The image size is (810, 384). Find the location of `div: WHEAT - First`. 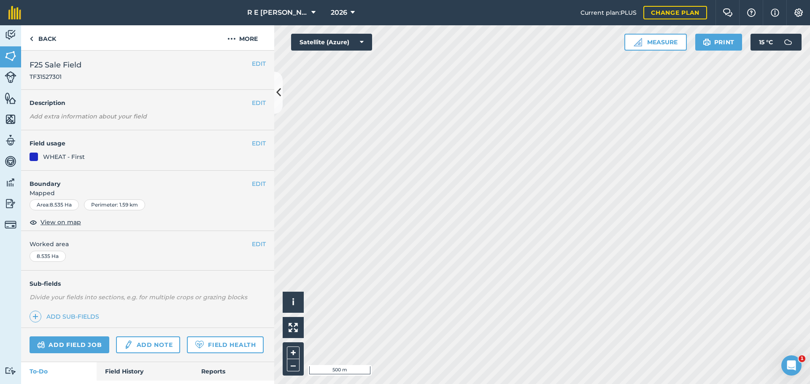

div: WHEAT - First is located at coordinates (64, 157).